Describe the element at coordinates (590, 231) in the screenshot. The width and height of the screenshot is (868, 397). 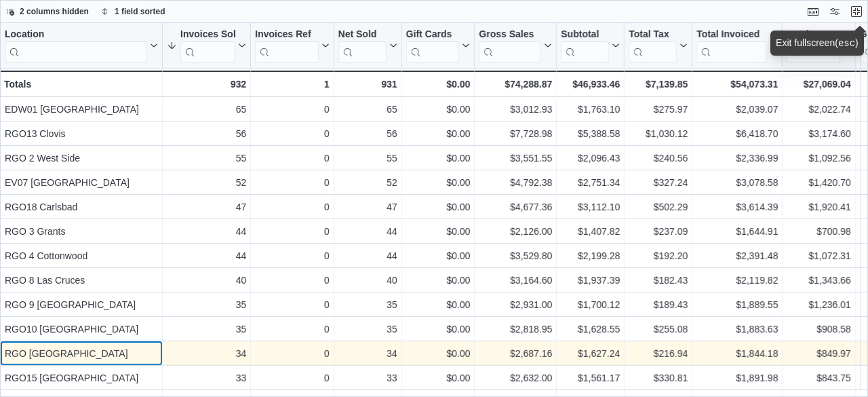
I see `div: $1,407.82` at that location.